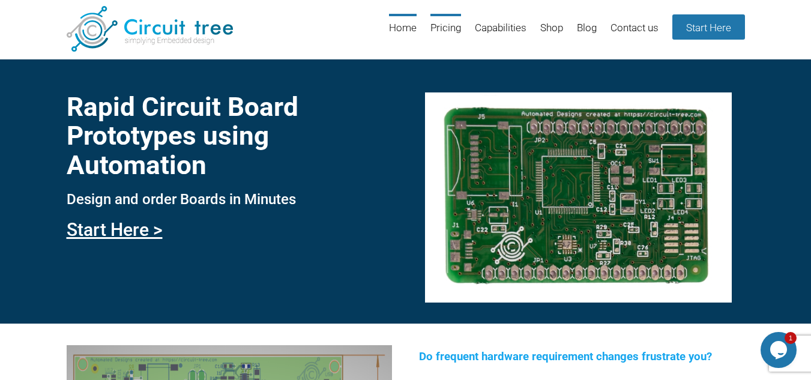 This screenshot has height=380, width=811. What do you see at coordinates (565, 356) in the screenshot?
I see `span: Do frequent hardware requirement changes frustrate you?` at bounding box center [565, 356].